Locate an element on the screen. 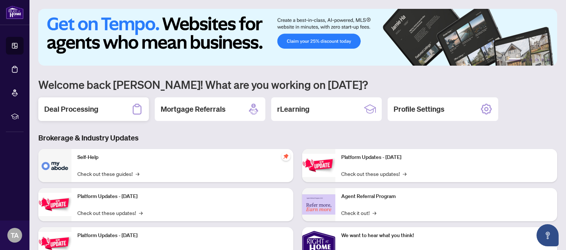 This screenshot has height=250, width=566. p: Agent Referral Program is located at coordinates (446, 196).